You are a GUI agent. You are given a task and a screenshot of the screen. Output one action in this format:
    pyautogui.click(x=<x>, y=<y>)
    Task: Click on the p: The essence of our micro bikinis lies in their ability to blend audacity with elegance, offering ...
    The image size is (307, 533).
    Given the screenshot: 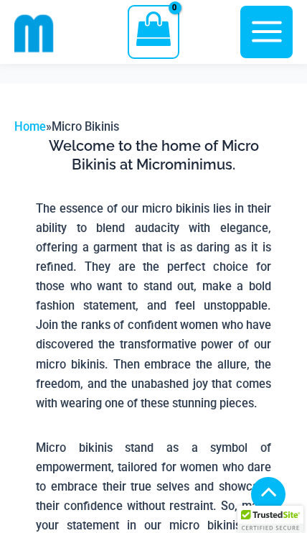 What is the action you would take?
    pyautogui.click(x=154, y=306)
    